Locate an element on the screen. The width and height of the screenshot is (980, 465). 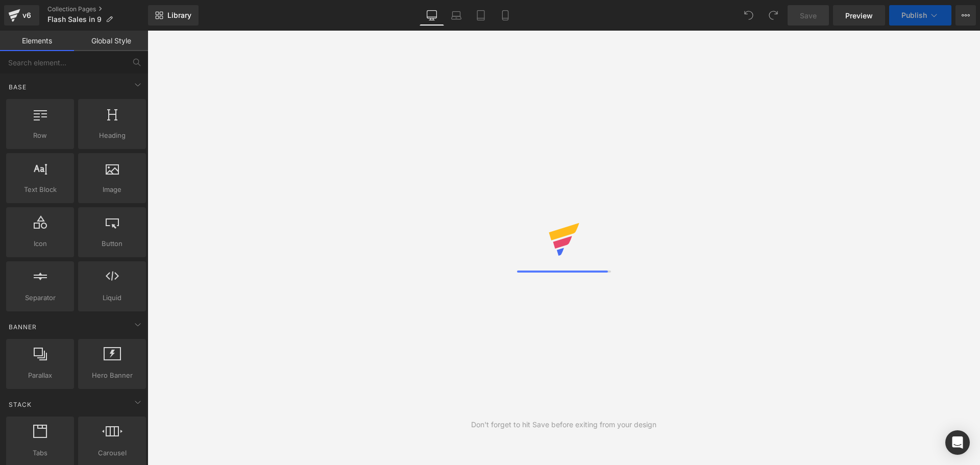
a: Laptop is located at coordinates (456, 15).